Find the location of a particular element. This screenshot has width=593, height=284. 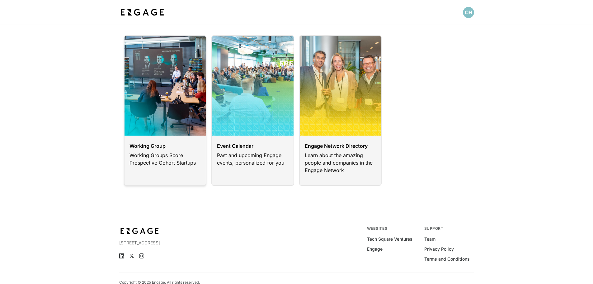

a: X (Twitter) is located at coordinates (132, 256).